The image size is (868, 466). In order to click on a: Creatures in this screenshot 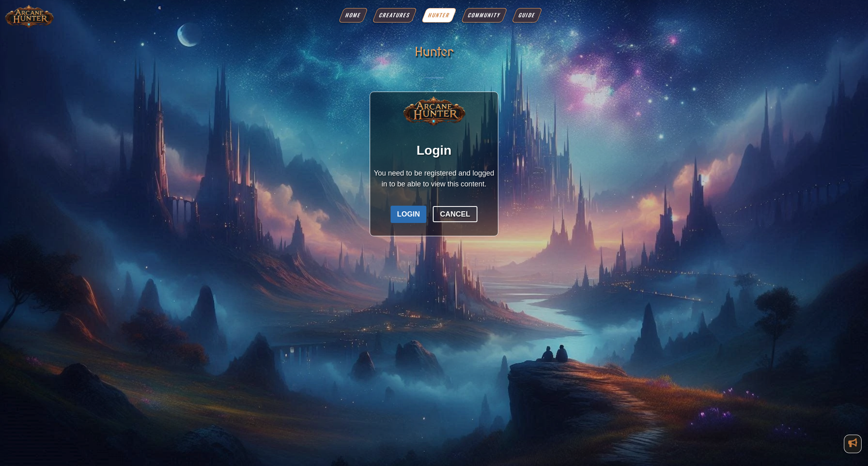, I will do `click(394, 15)`.